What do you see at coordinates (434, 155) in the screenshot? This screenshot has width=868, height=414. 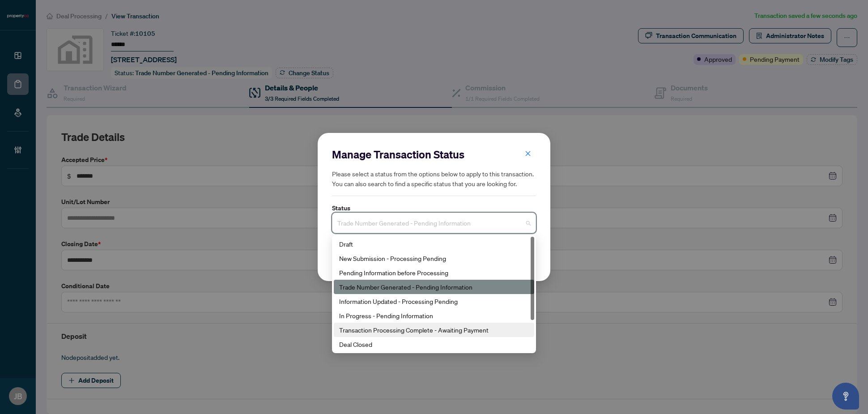 I see `h2: Manage Transaction Status` at bounding box center [434, 155].